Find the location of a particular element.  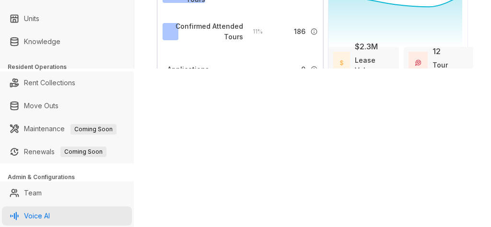

li: Units is located at coordinates (67, 19).